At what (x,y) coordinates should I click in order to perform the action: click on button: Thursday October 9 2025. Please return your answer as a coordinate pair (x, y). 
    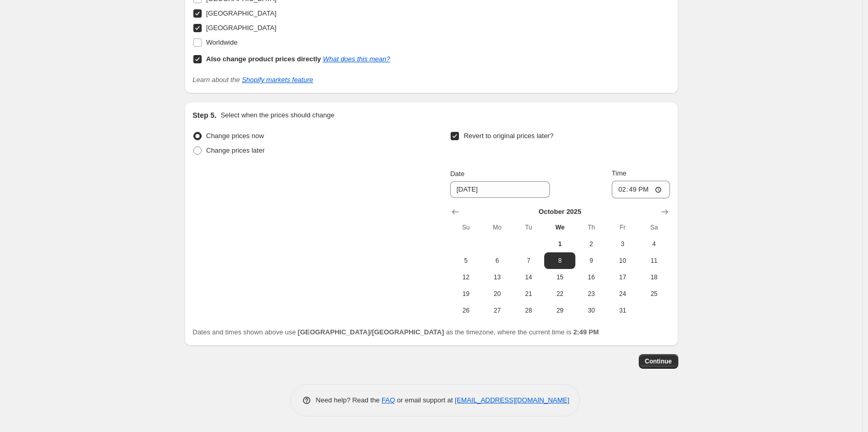
    Looking at the image, I should click on (591, 261).